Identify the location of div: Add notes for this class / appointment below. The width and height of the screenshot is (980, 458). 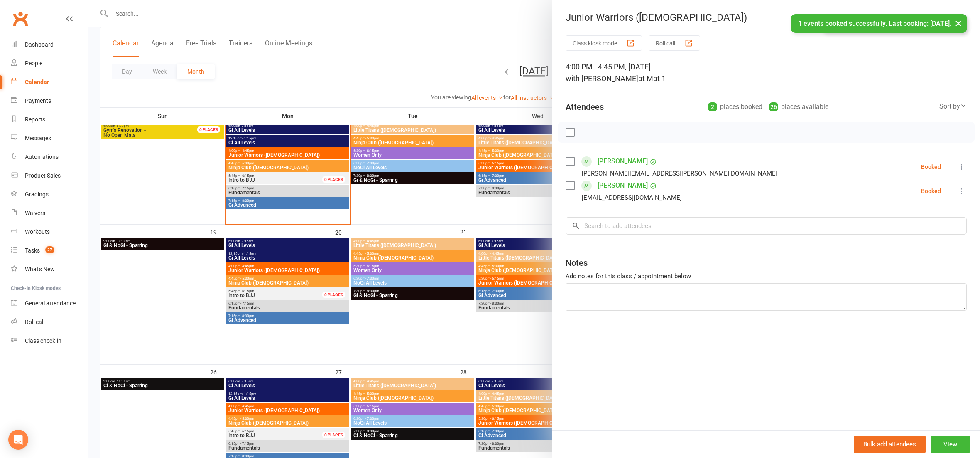
(766, 276).